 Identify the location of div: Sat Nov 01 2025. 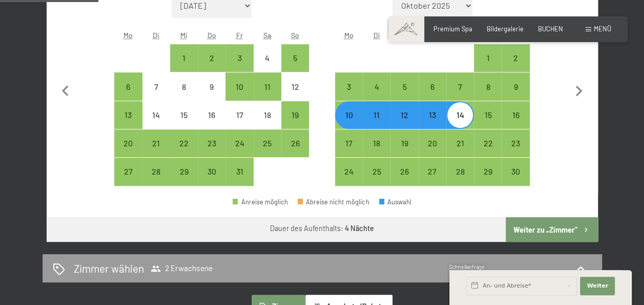
(487, 58).